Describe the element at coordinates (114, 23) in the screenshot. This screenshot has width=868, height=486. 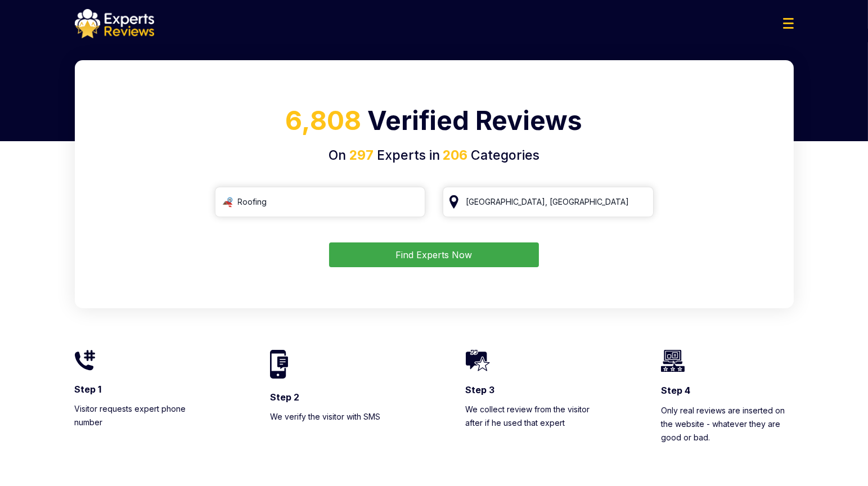
I see `img: logo` at that location.